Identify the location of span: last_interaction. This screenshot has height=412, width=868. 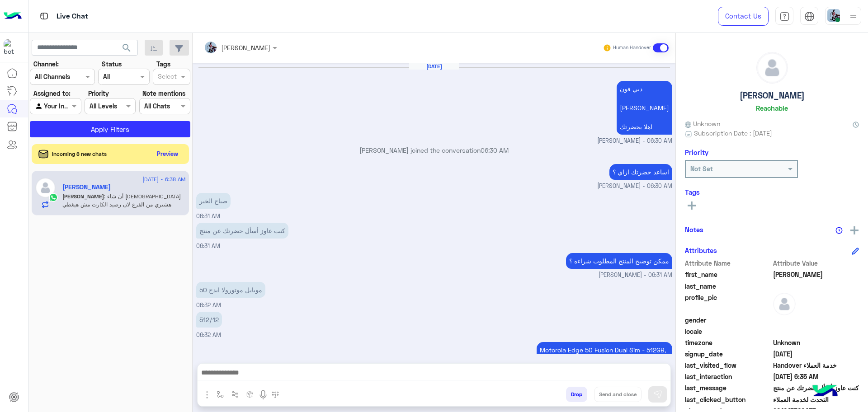
(728, 377).